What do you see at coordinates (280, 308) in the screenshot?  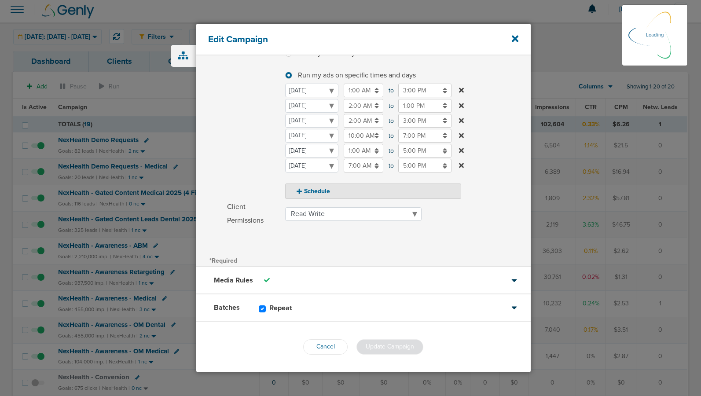 I see `h3: Repeat` at bounding box center [280, 308].